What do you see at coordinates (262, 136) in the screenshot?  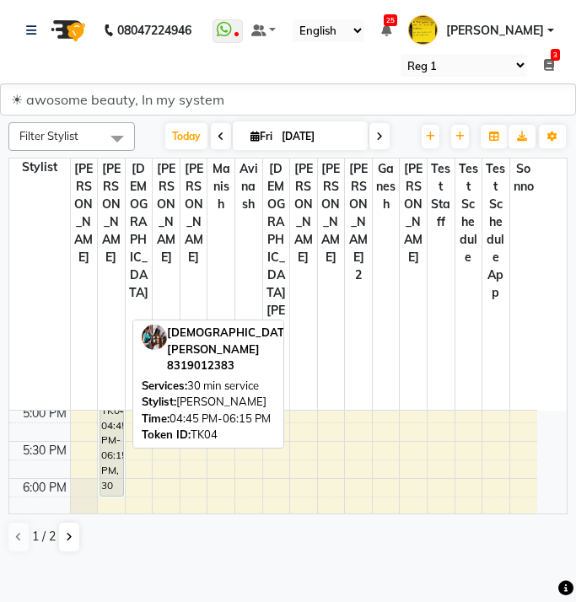 I see `span: Fri` at bounding box center [262, 136].